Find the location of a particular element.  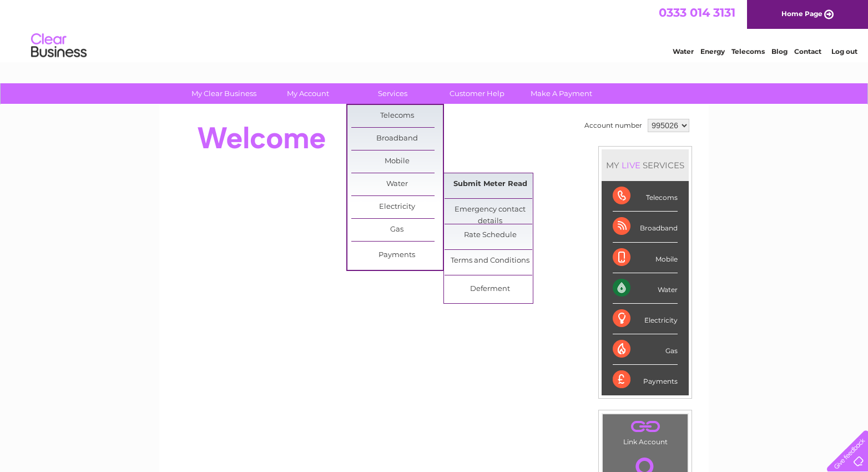

td: Link Account is located at coordinates (645, 431).